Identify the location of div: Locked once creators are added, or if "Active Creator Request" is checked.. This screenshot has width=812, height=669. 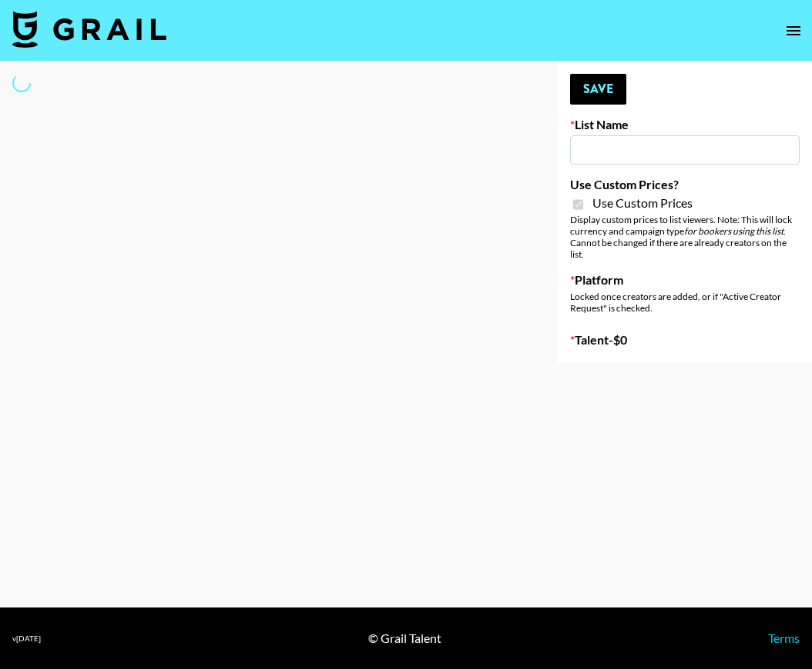
(684, 302).